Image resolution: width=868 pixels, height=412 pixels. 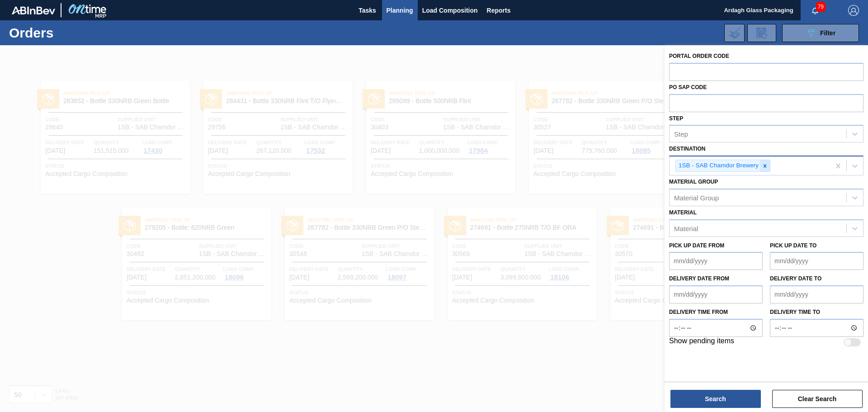 I want to click on label: Delivery Date from, so click(x=699, y=278).